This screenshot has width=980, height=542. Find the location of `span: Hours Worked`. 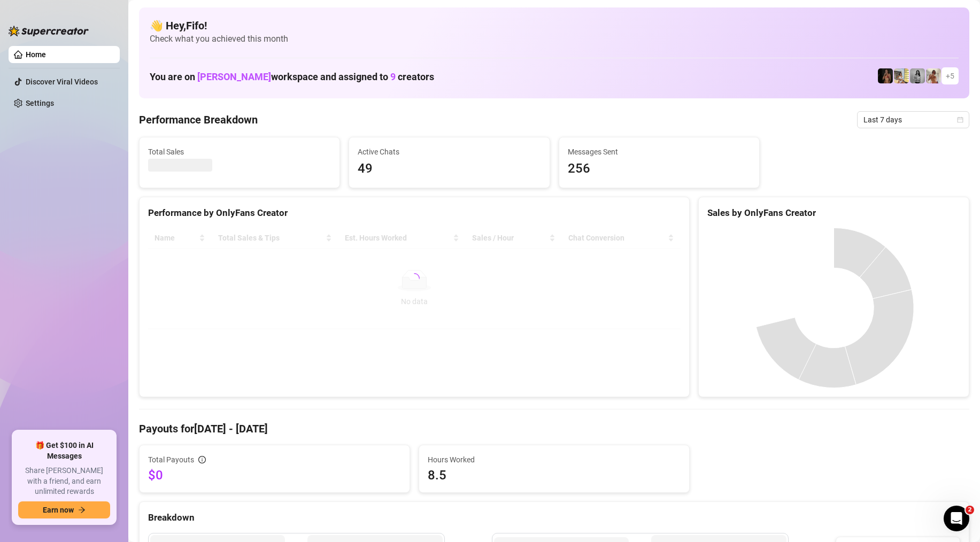

span: Hours Worked is located at coordinates (554, 459).